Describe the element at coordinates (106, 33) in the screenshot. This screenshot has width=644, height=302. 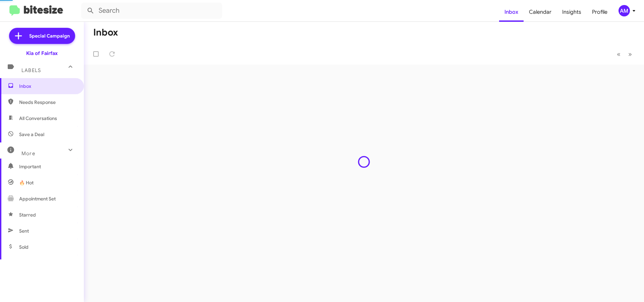
I see `h1: Inbox` at that location.